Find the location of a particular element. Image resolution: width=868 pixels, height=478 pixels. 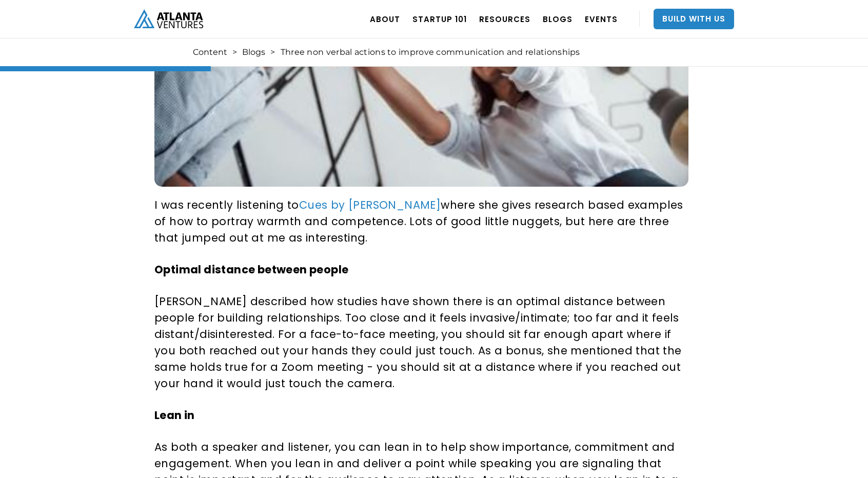

a: BLOGS is located at coordinates (558, 19).